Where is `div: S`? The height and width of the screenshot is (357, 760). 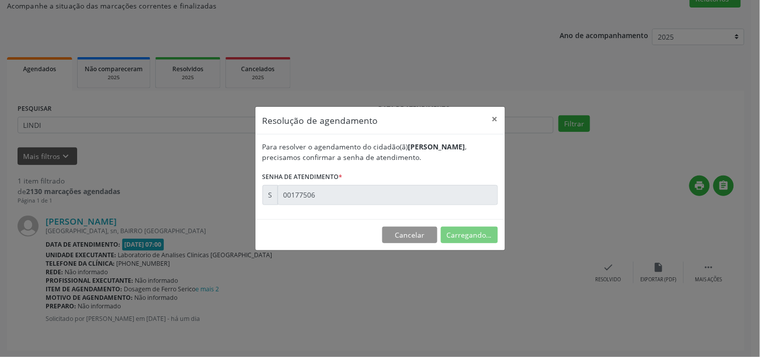 div: S is located at coordinates (270, 195).